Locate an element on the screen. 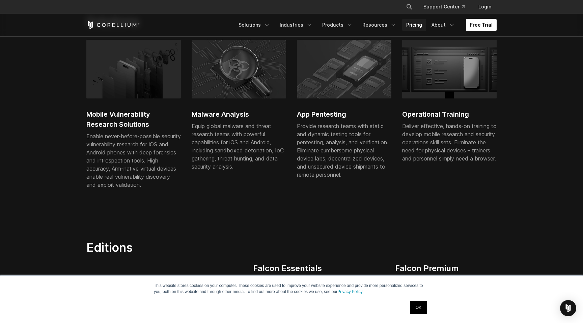 This screenshot has width=583, height=323. a: Resources is located at coordinates (380, 25).